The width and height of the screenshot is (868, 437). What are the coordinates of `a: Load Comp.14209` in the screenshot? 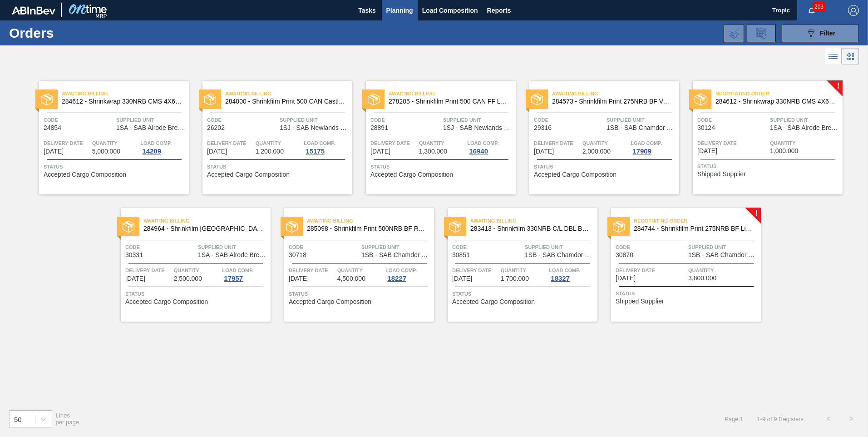 It's located at (163, 147).